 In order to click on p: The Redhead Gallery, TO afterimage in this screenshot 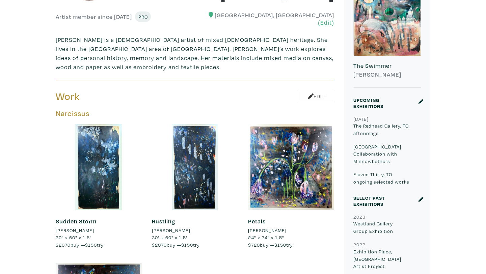, I will do `click(387, 129)`.